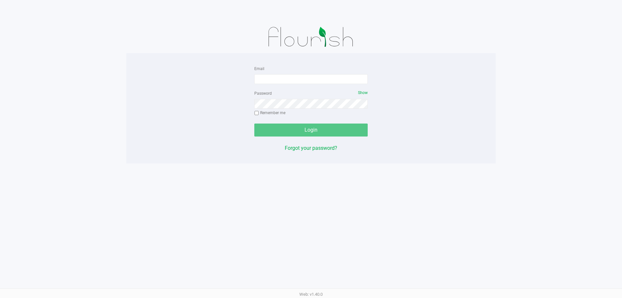 The height and width of the screenshot is (298, 622). What do you see at coordinates (263, 93) in the screenshot?
I see `label: Password` at bounding box center [263, 93].